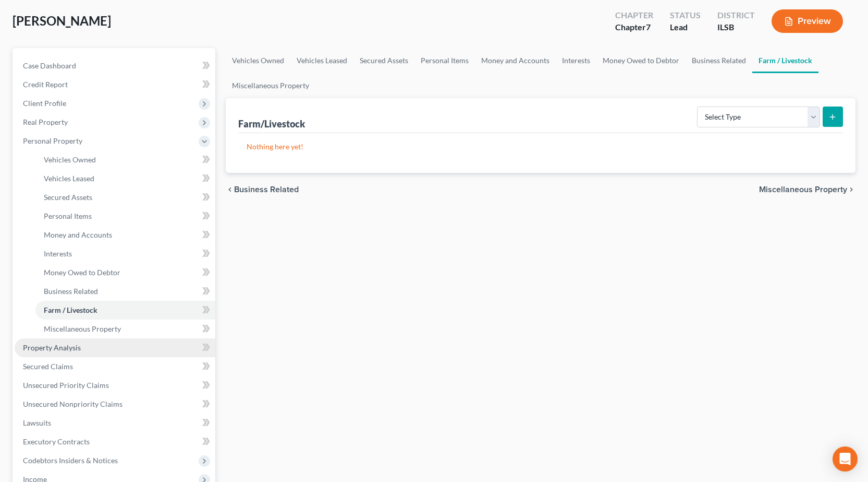 This screenshot has width=868, height=482. Describe the element at coordinates (71, 309) in the screenshot. I see `span: Farm / Livestock` at that location.